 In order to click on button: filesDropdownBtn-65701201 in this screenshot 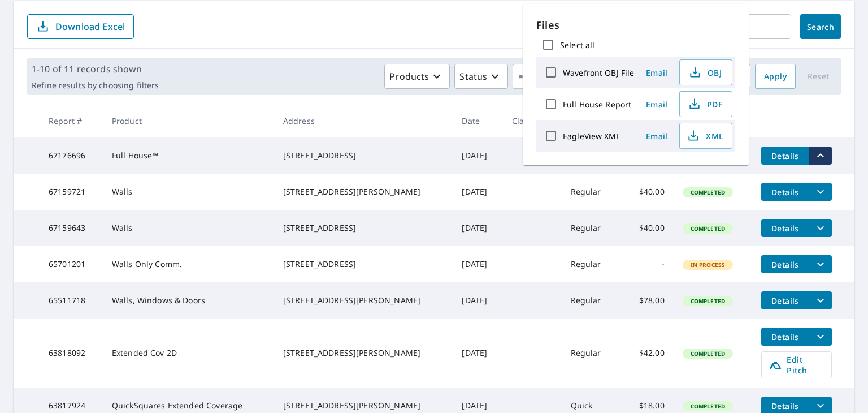, I will do `click(820, 264)`.